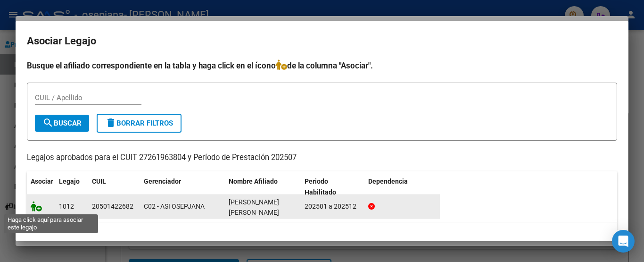 Image resolution: width=644 pixels, height=262 pixels. I want to click on span: Periodo Habilitado, so click(320, 186).